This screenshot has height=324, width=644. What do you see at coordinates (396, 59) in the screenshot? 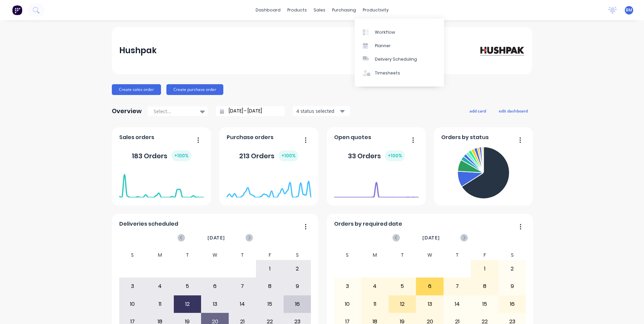
I see `div: Delivery Scheduling` at bounding box center [396, 59].